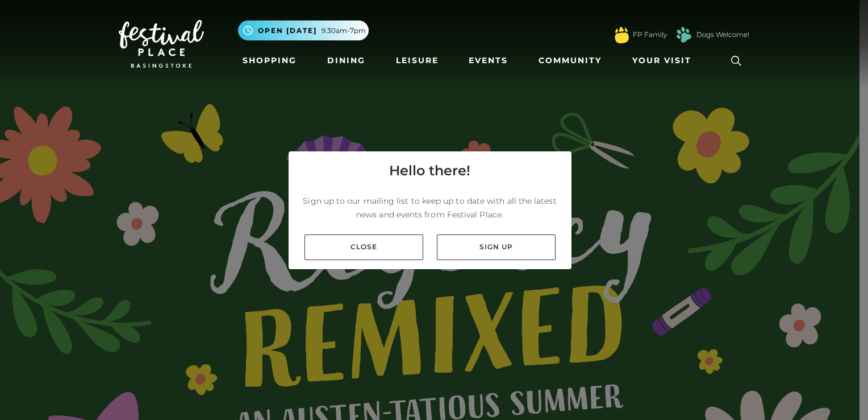  I want to click on a: Community, so click(570, 60).